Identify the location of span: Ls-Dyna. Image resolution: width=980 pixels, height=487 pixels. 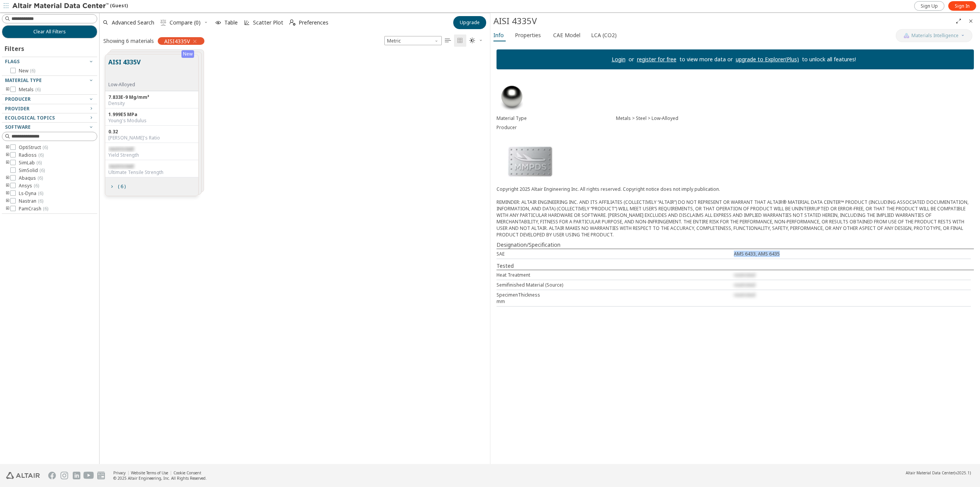
(31, 194).